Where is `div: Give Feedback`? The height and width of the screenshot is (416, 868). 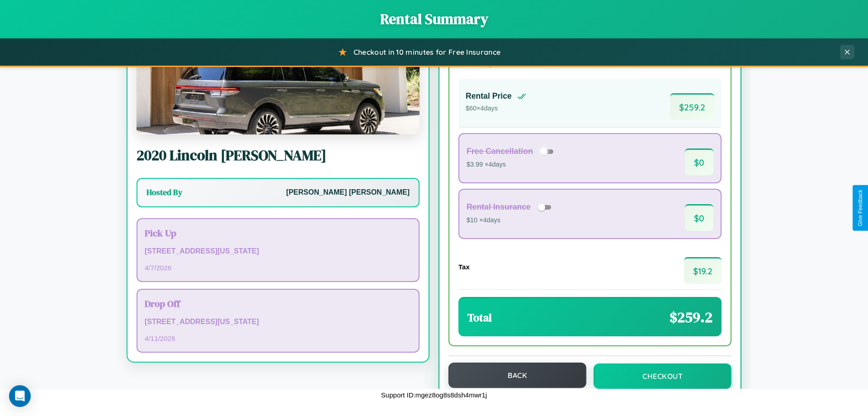 div: Give Feedback is located at coordinates (860, 208).